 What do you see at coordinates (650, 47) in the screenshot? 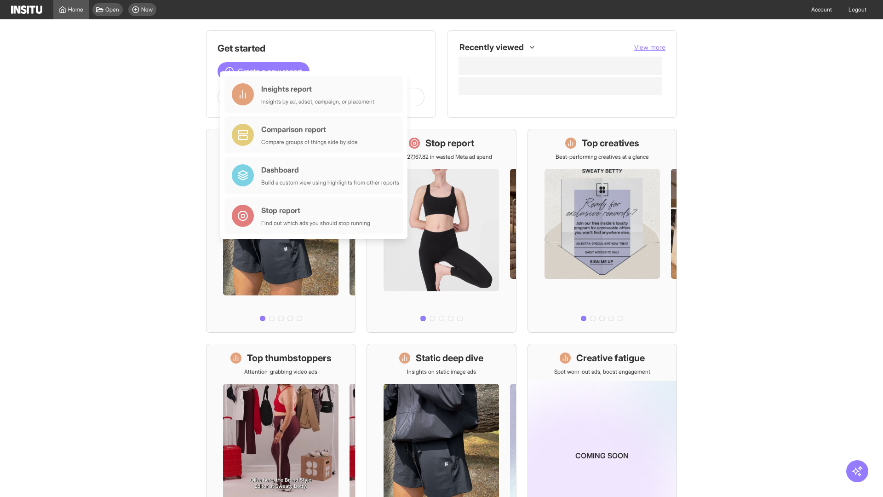
I see `span: View more` at bounding box center [650, 47].